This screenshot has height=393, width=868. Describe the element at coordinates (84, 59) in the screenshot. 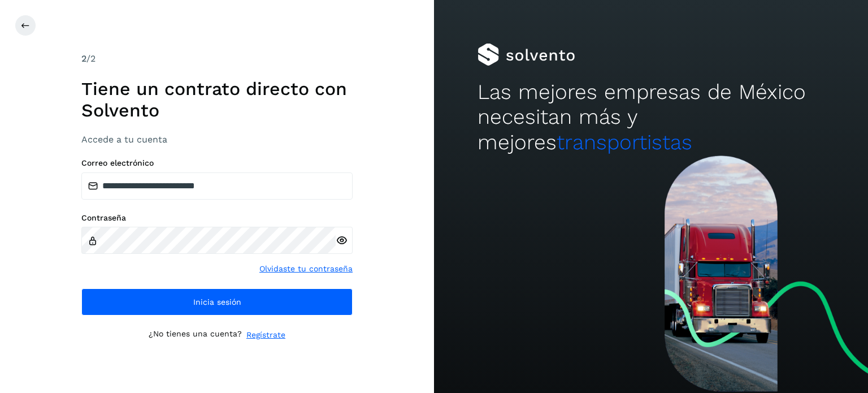

I see `span: 2` at that location.